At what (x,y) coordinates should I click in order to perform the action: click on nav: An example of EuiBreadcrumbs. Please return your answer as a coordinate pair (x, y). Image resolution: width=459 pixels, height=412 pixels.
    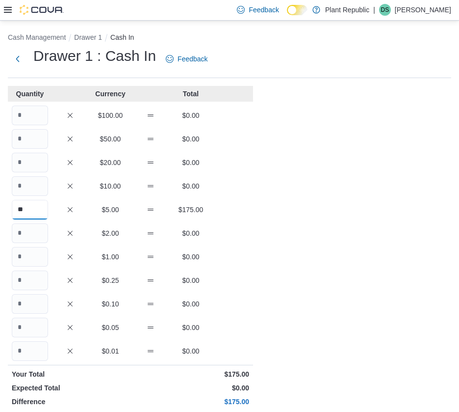
    Looking at the image, I should click on (230, 38).